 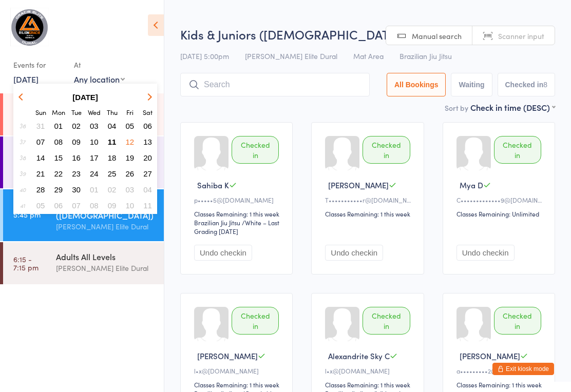 What do you see at coordinates (22, 173) in the screenshot?
I see `em: 39` at bounding box center [22, 173].